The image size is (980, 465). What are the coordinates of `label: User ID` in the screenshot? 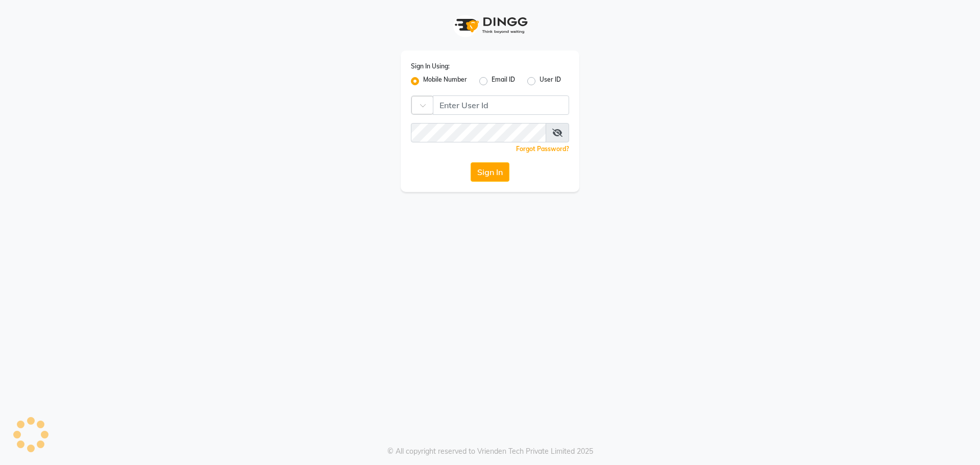 It's located at (550, 81).